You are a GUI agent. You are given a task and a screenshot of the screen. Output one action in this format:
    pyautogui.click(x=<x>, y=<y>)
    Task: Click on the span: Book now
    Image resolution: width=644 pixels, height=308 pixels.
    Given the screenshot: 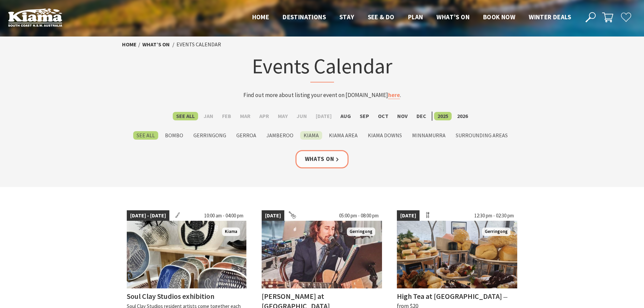 What is the action you would take?
    pyautogui.click(x=499, y=17)
    